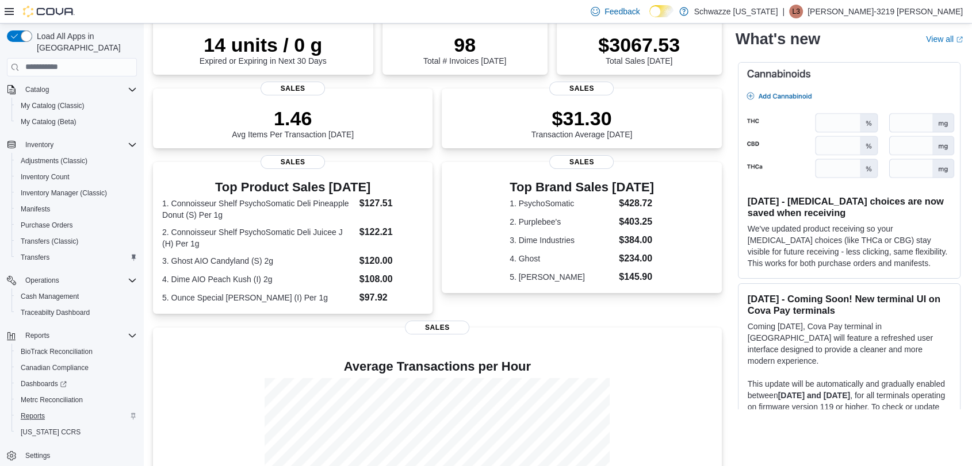 The height and width of the screenshot is (466, 972). Describe the element at coordinates (76, 313) in the screenshot. I see `span: Traceabilty Dashboard` at that location.